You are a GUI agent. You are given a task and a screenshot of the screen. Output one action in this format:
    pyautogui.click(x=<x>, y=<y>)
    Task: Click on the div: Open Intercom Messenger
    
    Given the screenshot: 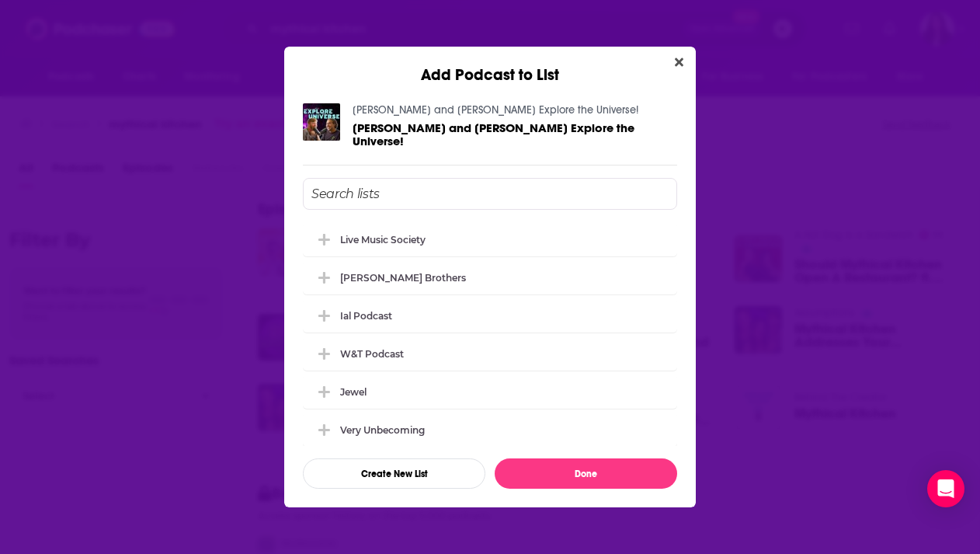 What is the action you would take?
    pyautogui.click(x=946, y=488)
    